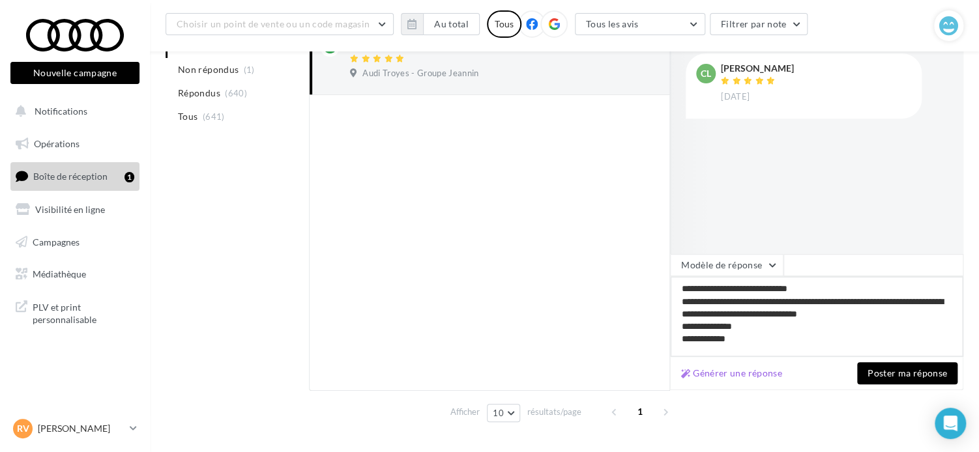  I want to click on span: Répondus, so click(199, 93).